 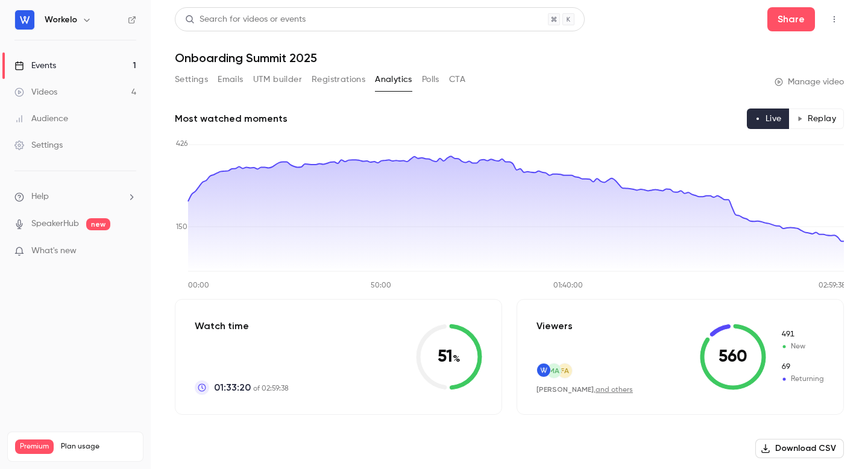 I want to click on h2: Most watched moments, so click(x=231, y=119).